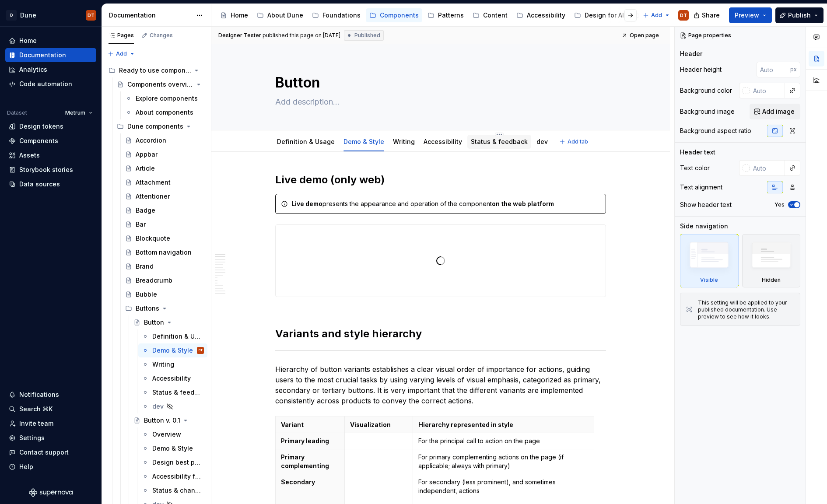  Describe the element at coordinates (40, 185) in the screenshot. I see `div: Data sources` at that location.